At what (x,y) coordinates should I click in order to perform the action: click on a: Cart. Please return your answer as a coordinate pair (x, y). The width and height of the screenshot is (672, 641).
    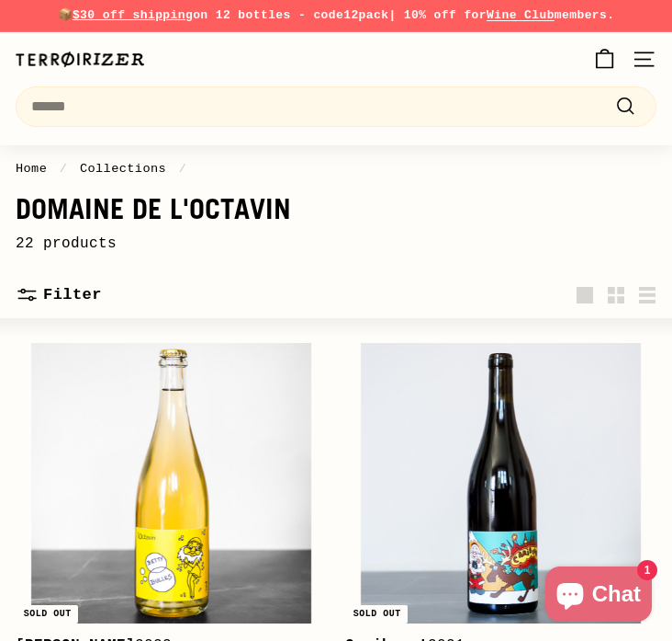
    Looking at the image, I should click on (605, 59).